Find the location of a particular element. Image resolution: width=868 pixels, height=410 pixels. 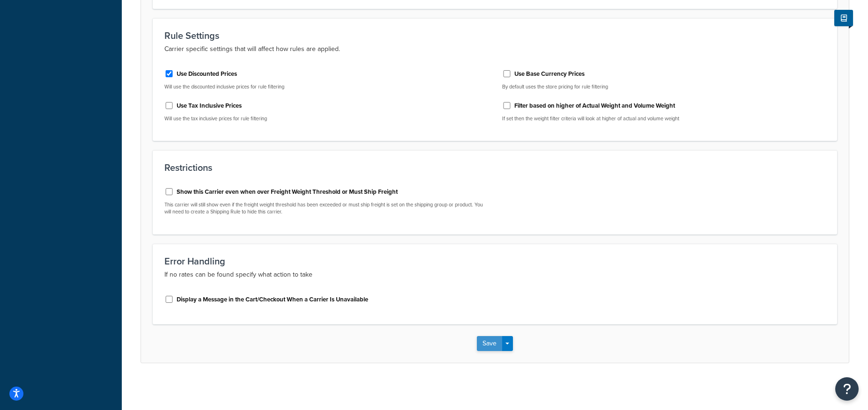

label: Show this Carrier even when over Freight Weight Threshold or Must Ship Freight is located at coordinates (287, 192).